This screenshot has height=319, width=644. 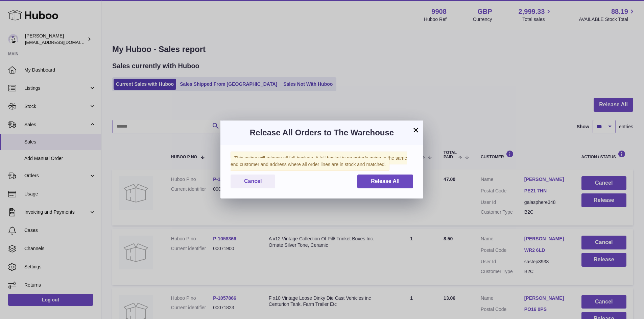 I want to click on button: Release All, so click(x=385, y=181).